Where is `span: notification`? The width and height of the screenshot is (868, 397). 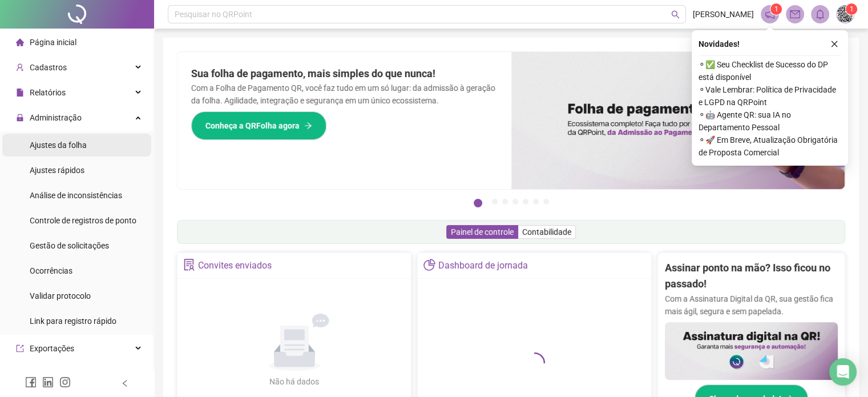
span: notification is located at coordinates (770, 14).